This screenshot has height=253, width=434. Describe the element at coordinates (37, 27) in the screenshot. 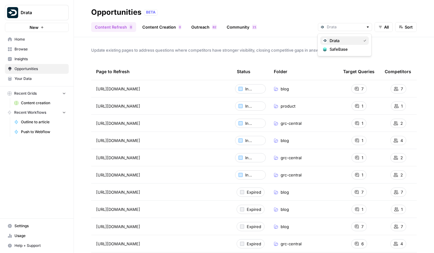

I see `button: New` at that location.